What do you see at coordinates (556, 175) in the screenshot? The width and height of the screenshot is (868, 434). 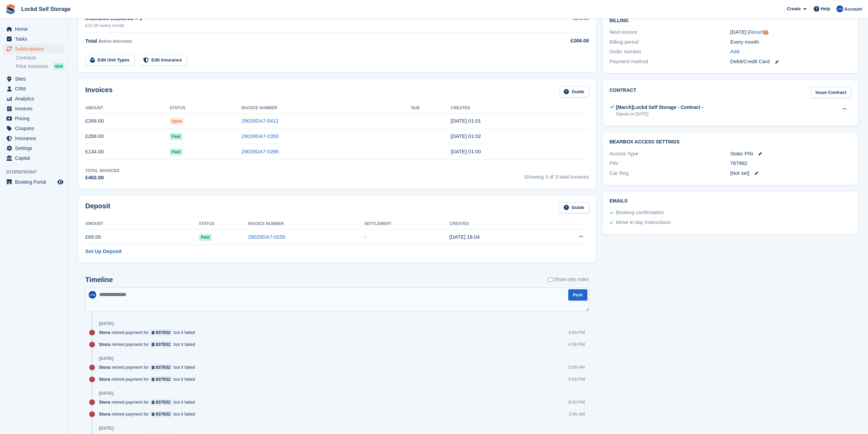 I see `span: Showing 3 of 3 total invoices` at bounding box center [556, 175].